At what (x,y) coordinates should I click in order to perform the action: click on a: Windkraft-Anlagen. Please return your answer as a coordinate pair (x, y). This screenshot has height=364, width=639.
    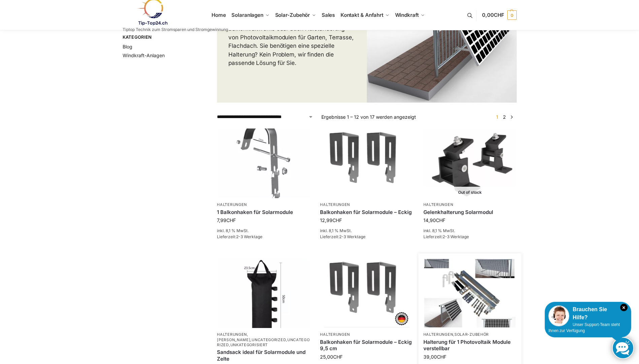
    Looking at the image, I should click on (144, 55).